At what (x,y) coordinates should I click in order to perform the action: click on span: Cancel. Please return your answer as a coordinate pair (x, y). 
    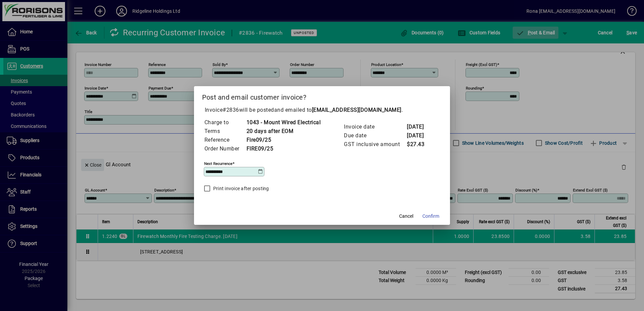
    Looking at the image, I should click on (406, 216).